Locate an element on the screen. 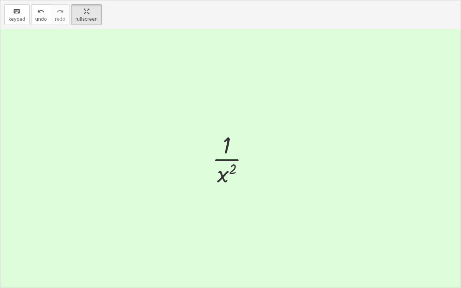 This screenshot has height=288, width=461. span: undo is located at coordinates (41, 19).